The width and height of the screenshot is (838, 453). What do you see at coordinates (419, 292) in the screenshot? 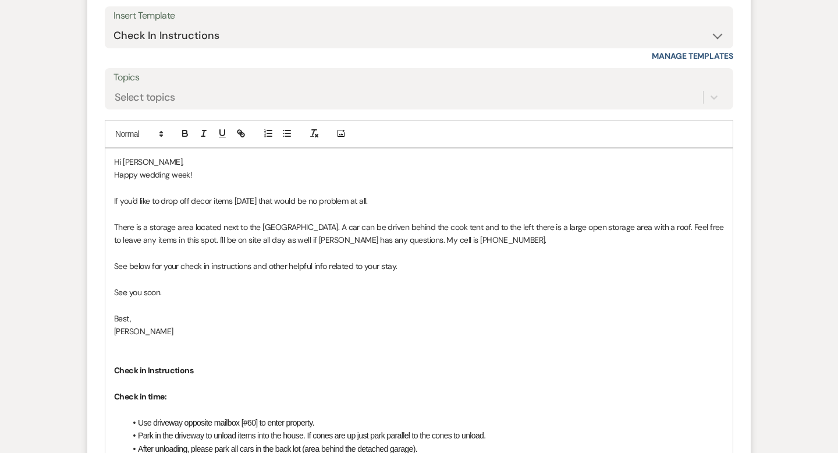
I see `p: See you soon.` at bounding box center [419, 292].